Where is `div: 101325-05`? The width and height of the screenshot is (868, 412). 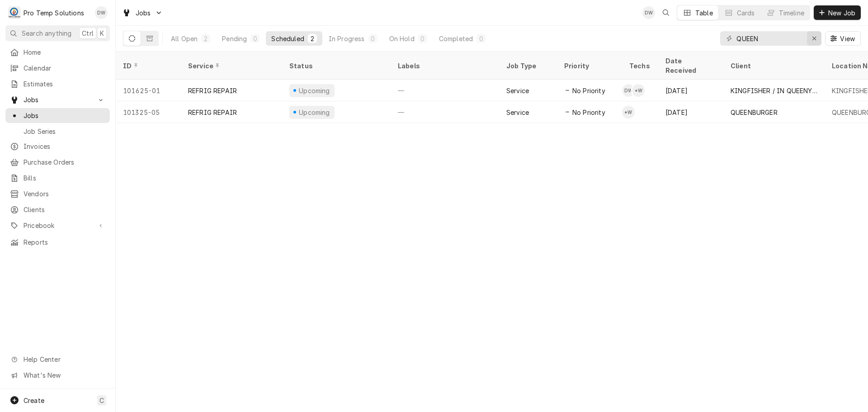 div: 101325-05 is located at coordinates (149, 112).